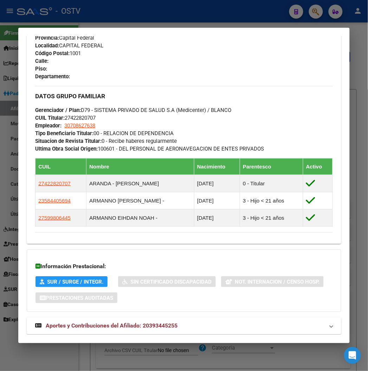 The height and width of the screenshot is (371, 368). Describe the element at coordinates (149, 149) in the screenshot. I see `span: 100601 - DEL PERSONAL DE AERONAVEGACION DE ENTES PRIVADOS` at that location.